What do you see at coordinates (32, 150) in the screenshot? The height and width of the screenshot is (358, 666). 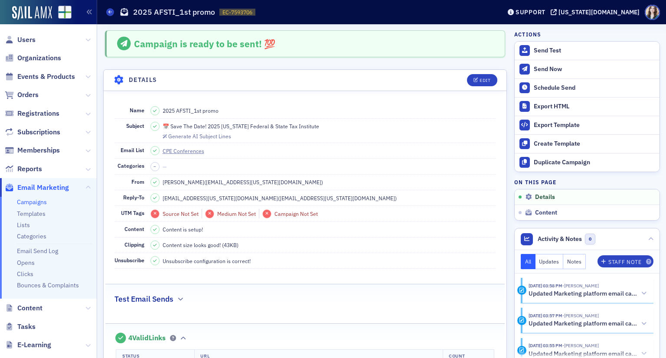 I see `a: Memberships` at bounding box center [32, 150].